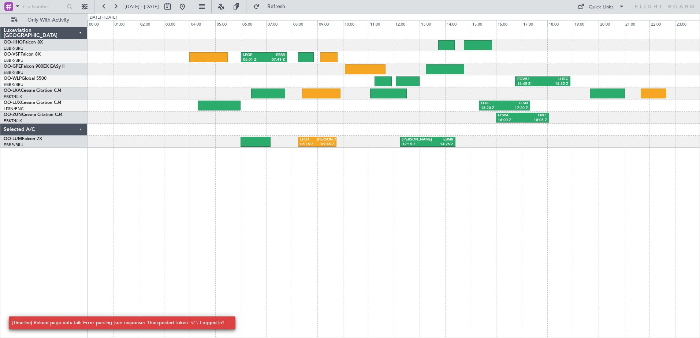 The image size is (700, 338). Describe the element at coordinates (44, 20) in the screenshot. I see `button: Only With Activity` at that location.